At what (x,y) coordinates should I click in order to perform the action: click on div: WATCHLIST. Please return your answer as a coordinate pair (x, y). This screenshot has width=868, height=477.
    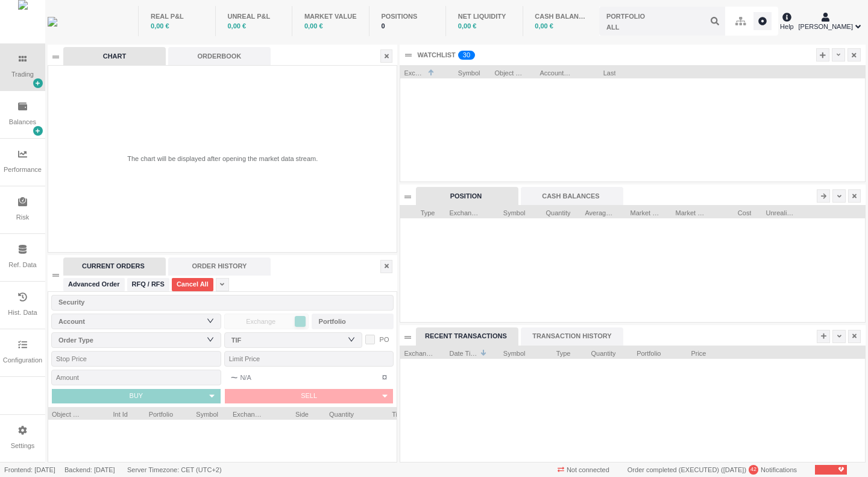
    Looking at the image, I should click on (435, 55).